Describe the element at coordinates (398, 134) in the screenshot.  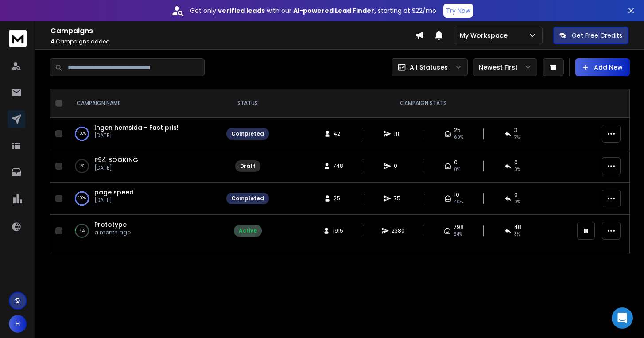
I see `span: 111` at that location.